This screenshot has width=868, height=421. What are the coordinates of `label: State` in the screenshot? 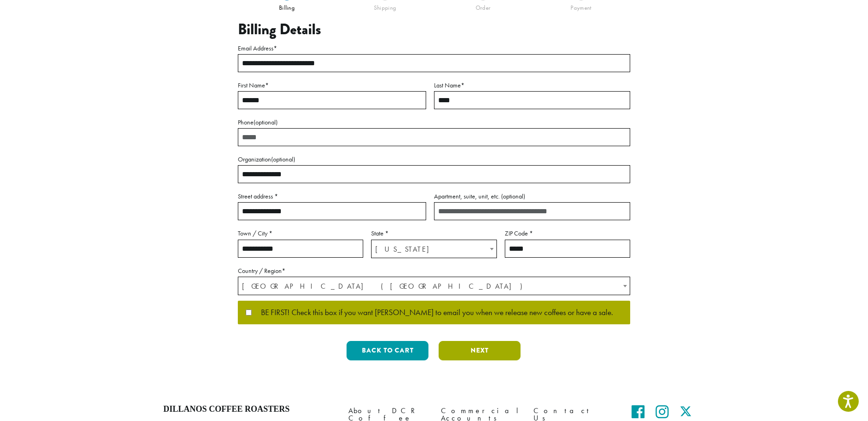 It's located at (434, 233).